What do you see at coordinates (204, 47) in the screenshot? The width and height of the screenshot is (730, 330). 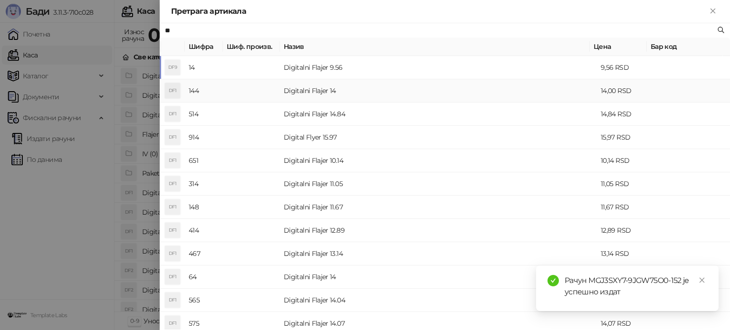 I see `th: Шифра` at bounding box center [204, 47].